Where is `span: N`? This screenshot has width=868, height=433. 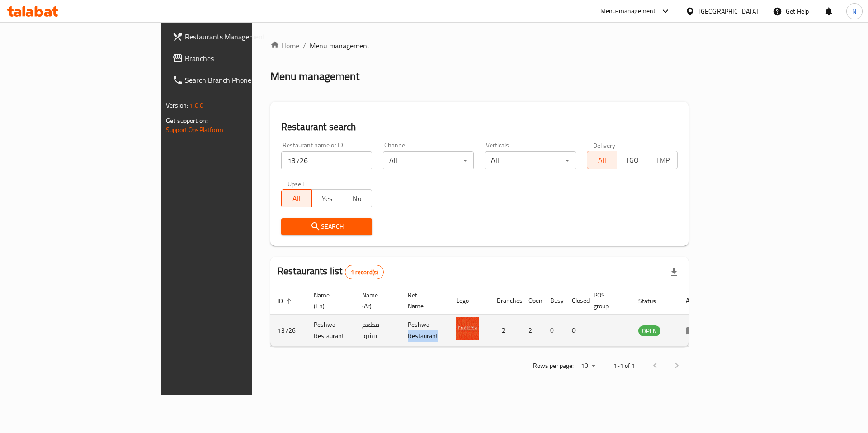 span: N is located at coordinates (854, 11).